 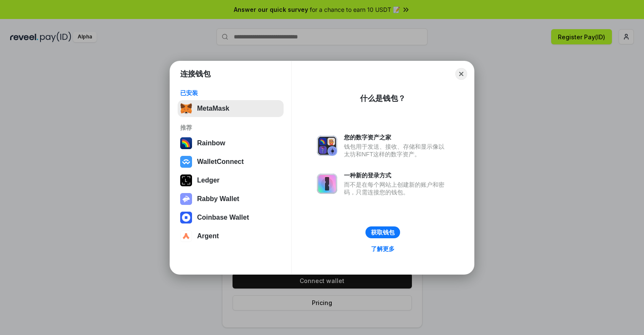 I want to click on div: Rabby Wallet, so click(x=218, y=199).